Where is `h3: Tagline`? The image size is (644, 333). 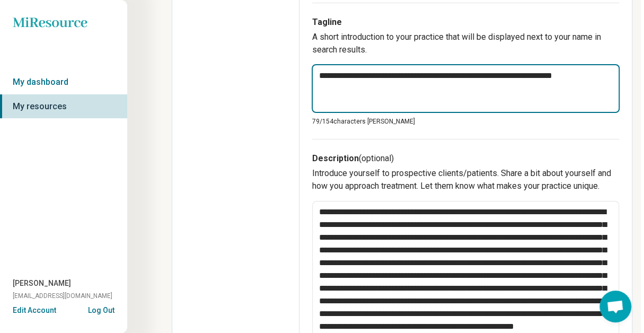 h3: Tagline is located at coordinates (465, 22).